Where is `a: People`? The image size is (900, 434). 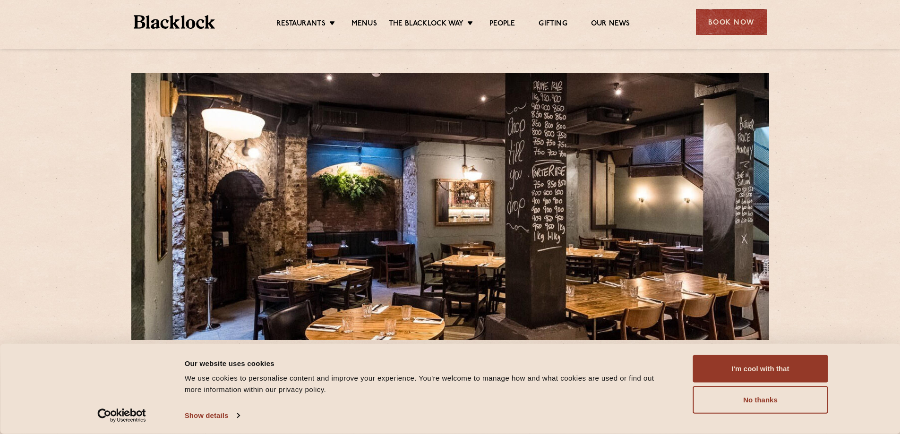
a: People is located at coordinates (502, 25).